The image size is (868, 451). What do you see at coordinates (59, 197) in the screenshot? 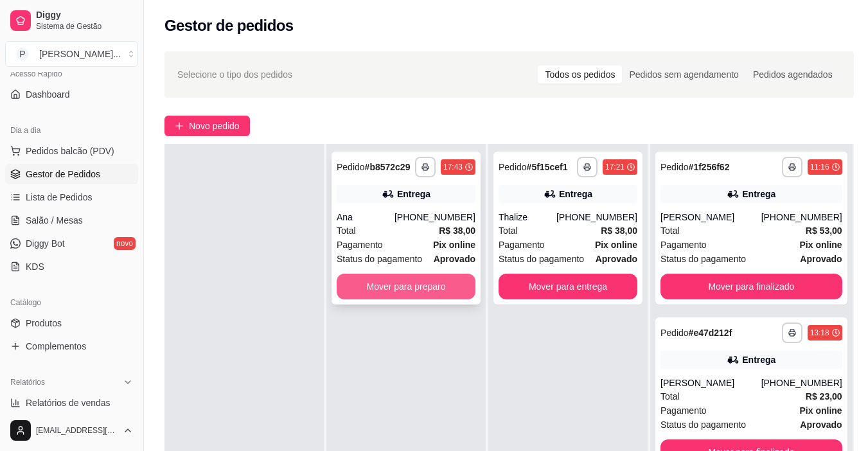
I see `span: Lista de Pedidos` at bounding box center [59, 197].